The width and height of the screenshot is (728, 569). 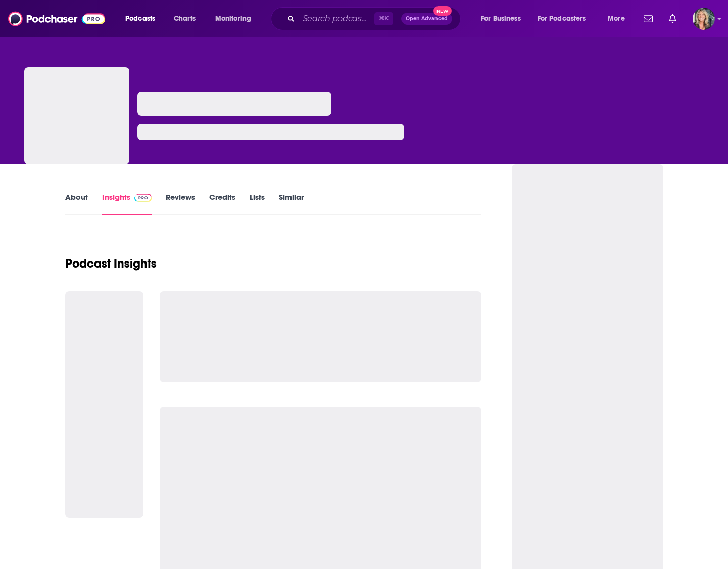 What do you see at coordinates (57, 18) in the screenshot?
I see `img: Podchaser - Follow, Share and Rate Podcasts` at bounding box center [57, 18].